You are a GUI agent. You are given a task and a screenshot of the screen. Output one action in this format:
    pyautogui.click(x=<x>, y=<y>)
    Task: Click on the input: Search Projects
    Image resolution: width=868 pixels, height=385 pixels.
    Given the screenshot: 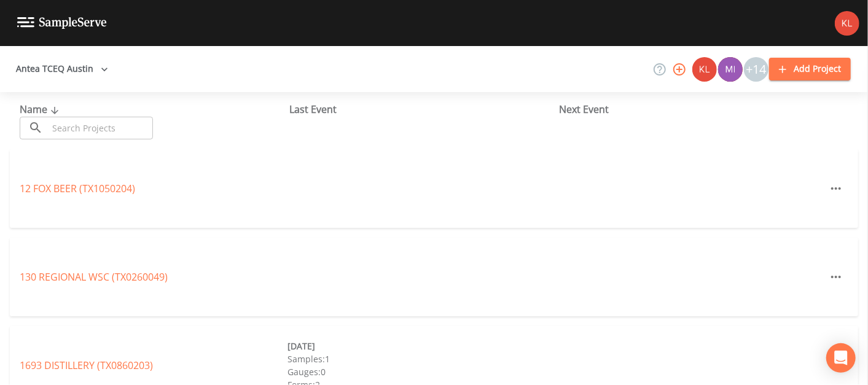 What is the action you would take?
    pyautogui.click(x=100, y=128)
    